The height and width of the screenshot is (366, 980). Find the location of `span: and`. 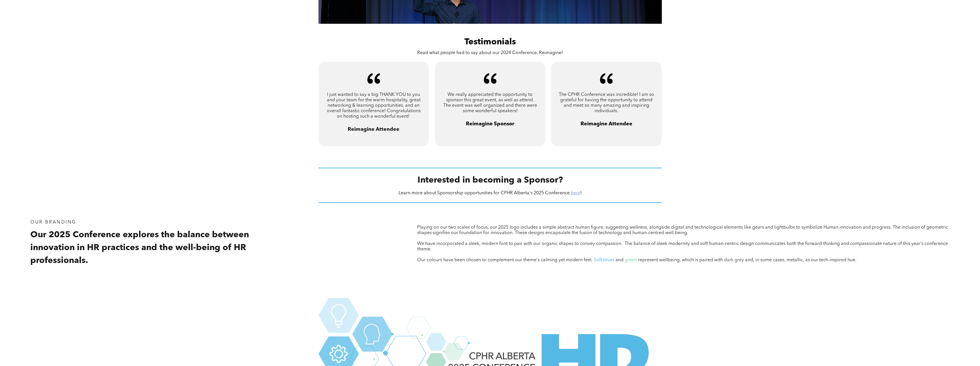

span: and is located at coordinates (619, 260).